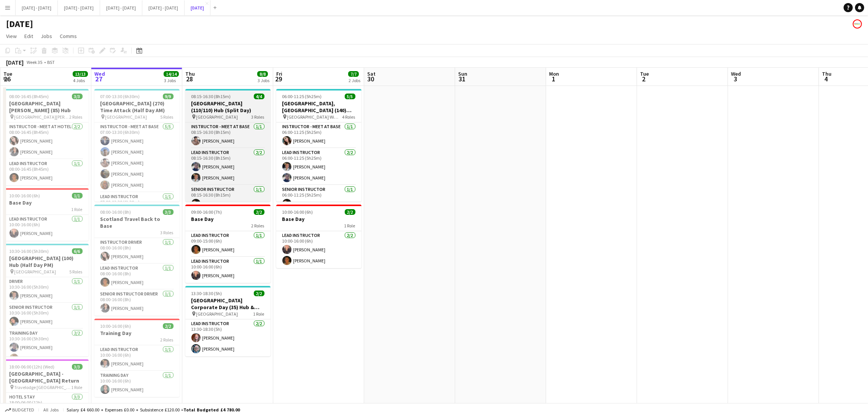 This screenshot has width=868, height=416. Describe the element at coordinates (462, 79) in the screenshot. I see `span: 31` at that location.